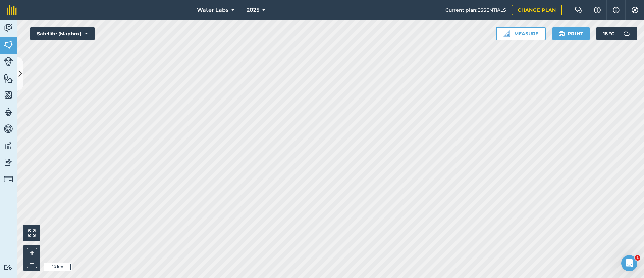 This screenshot has width=644, height=278. I want to click on a: Change plan, so click(537, 10).